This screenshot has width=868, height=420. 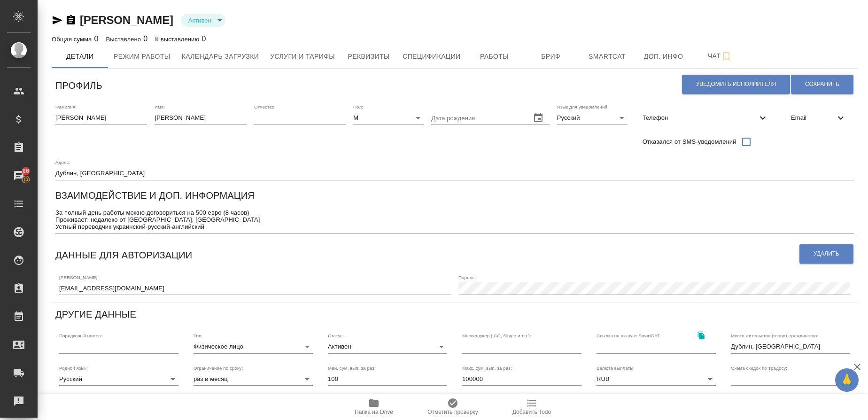 What do you see at coordinates (26, 171) in the screenshot?
I see `span: 86` at bounding box center [26, 171].